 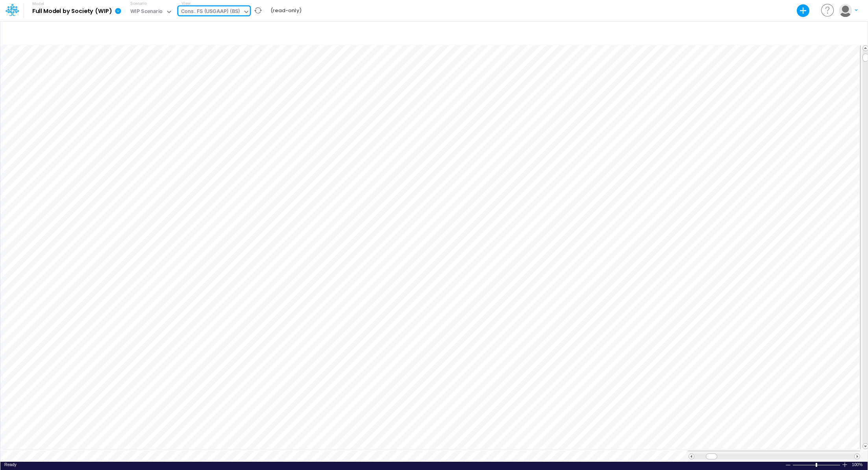 What do you see at coordinates (146, 12) in the screenshot?
I see `div: WIP Scenario` at bounding box center [146, 12].